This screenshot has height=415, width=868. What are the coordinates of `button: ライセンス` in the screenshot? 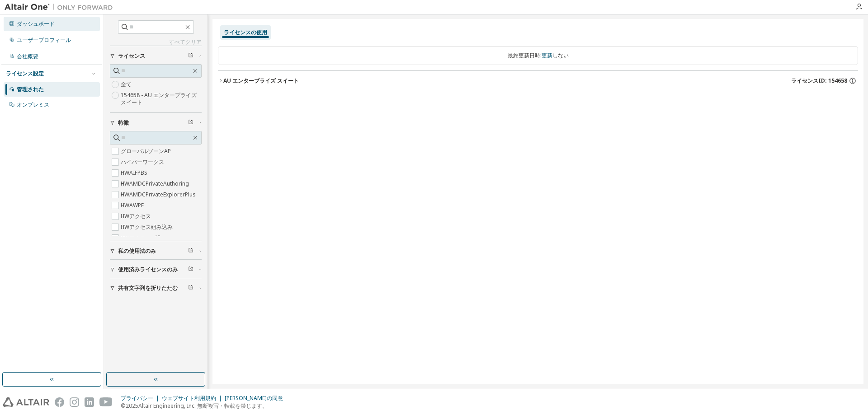 It's located at (155, 56).